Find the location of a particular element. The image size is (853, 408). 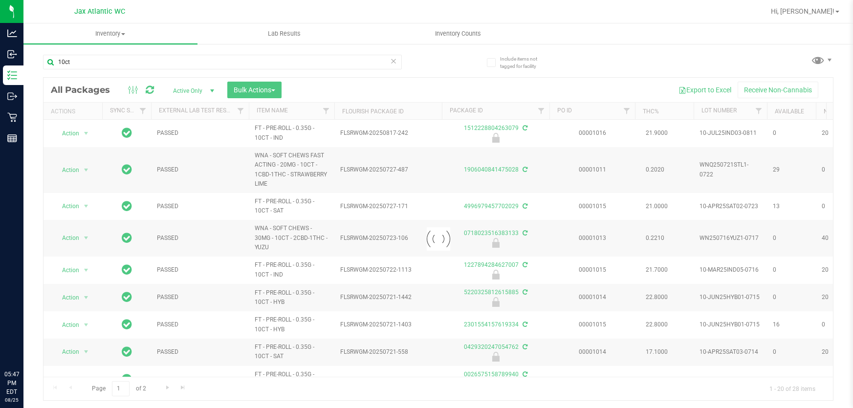

inline-svg: Analytics is located at coordinates (12, 33).